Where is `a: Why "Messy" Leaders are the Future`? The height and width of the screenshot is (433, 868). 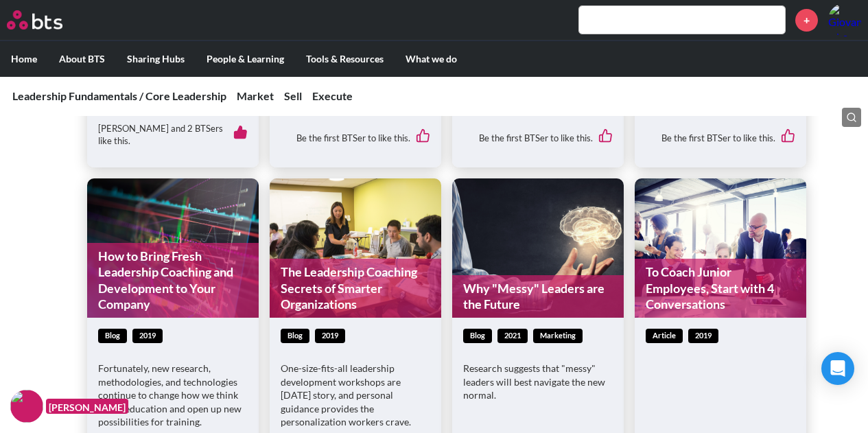 a: Why "Messy" Leaders are the Future is located at coordinates (538, 297).